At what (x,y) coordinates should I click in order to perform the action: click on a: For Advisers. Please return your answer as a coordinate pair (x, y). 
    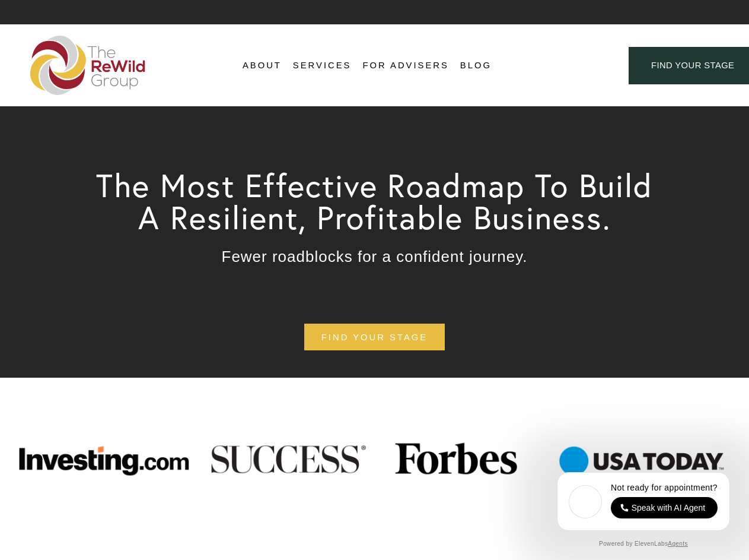
    Looking at the image, I should click on (405, 66).